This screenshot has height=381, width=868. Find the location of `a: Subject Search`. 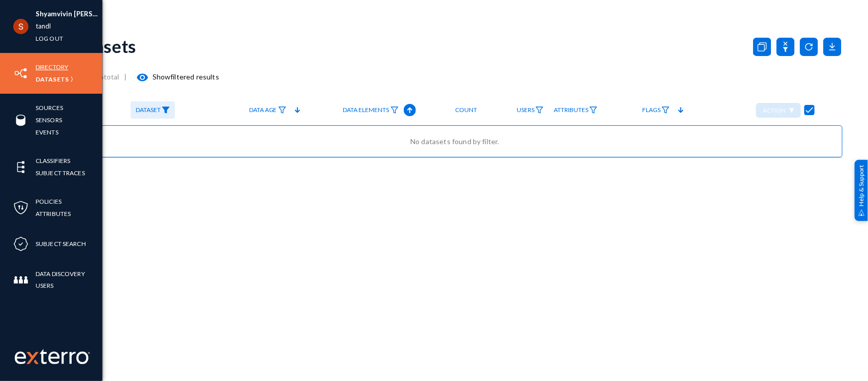

a: Subject Search is located at coordinates (60, 243).